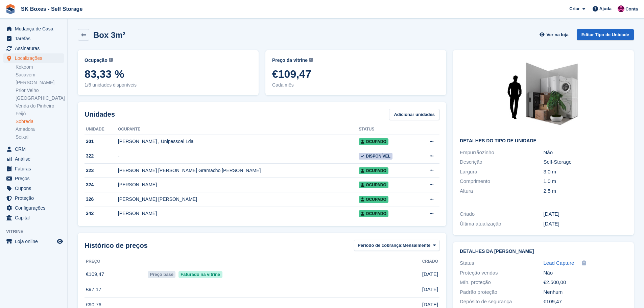 Image resolution: width=644 pixels, height=308 pixels. What do you see at coordinates (501, 263) in the screenshot?
I see `div: Status` at bounding box center [501, 263].